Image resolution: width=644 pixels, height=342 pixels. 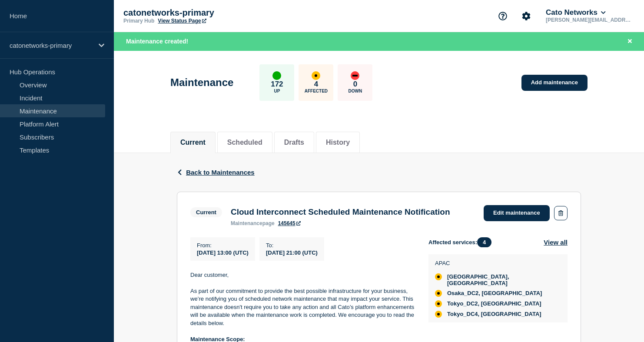 What do you see at coordinates (290, 223) in the screenshot?
I see `a: 145645` at bounding box center [290, 223].